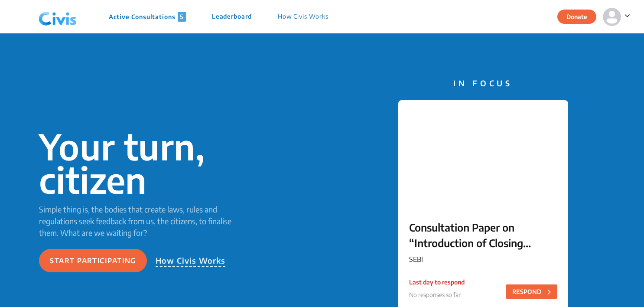  Describe the element at coordinates (138, 163) in the screenshot. I see `p: Your turn, citizen` at that location.